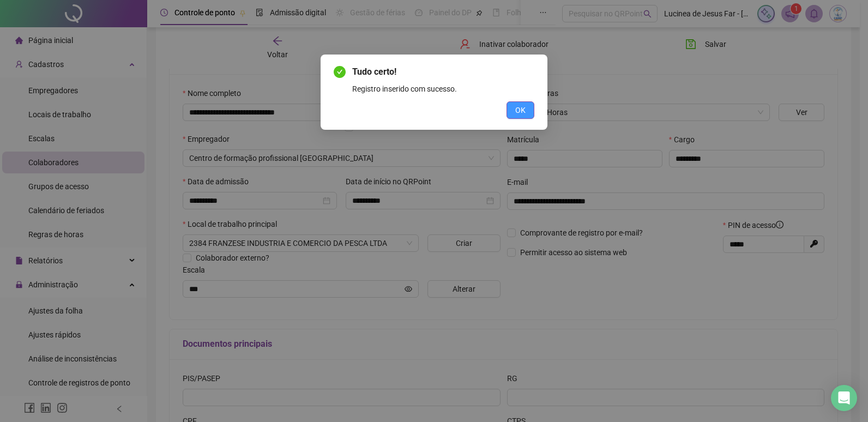  Describe the element at coordinates (339, 72) in the screenshot. I see `span: check-circle` at that location.